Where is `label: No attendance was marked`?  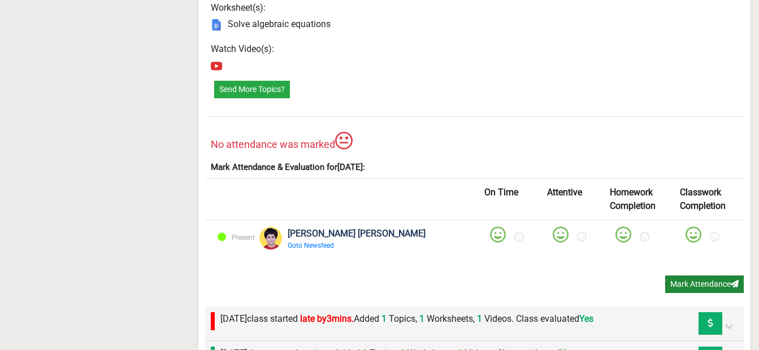
label: No attendance was marked is located at coordinates (282, 141).